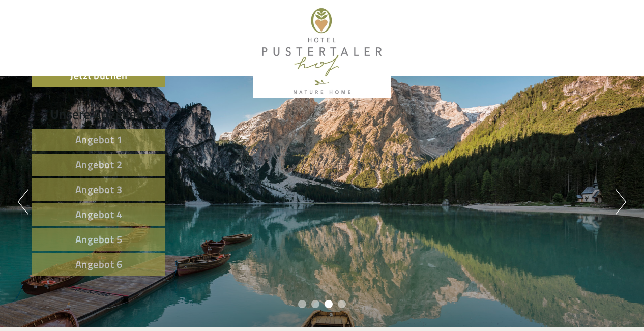  I want to click on button: Previous, so click(23, 202).